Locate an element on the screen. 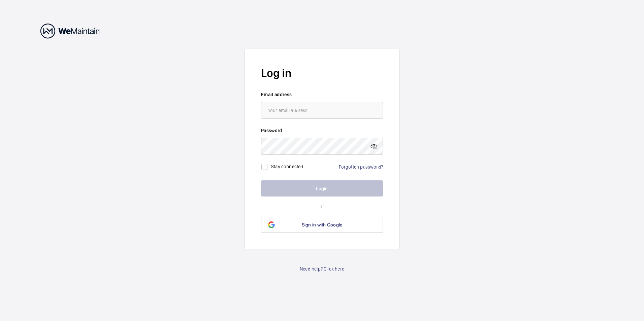 The width and height of the screenshot is (644, 321). label: Email address is located at coordinates (322, 94).